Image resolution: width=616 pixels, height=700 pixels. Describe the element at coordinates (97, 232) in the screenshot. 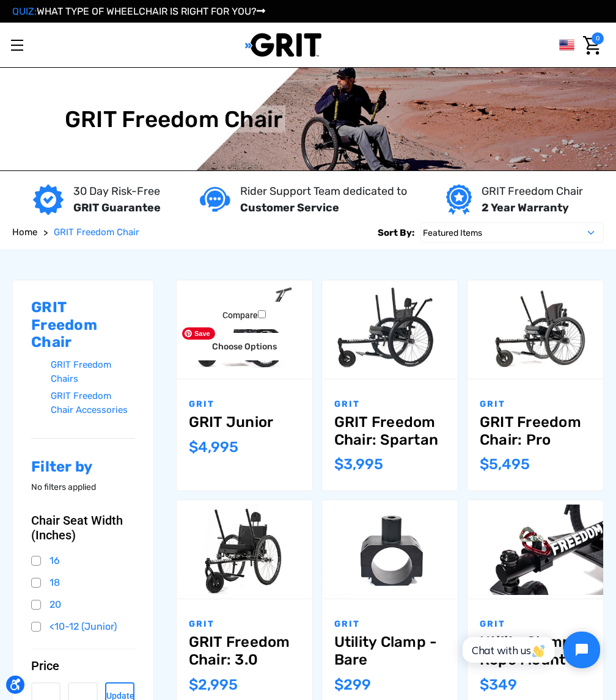

I see `a: GRIT Freedom Chair` at that location.